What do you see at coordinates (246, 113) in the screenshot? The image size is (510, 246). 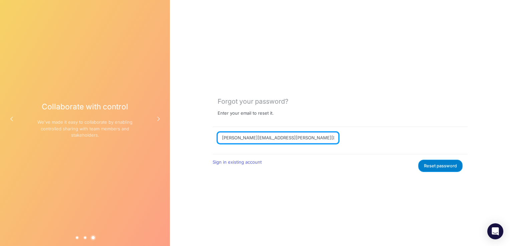 I see `p: Enter your email to reset it.` at bounding box center [246, 113].